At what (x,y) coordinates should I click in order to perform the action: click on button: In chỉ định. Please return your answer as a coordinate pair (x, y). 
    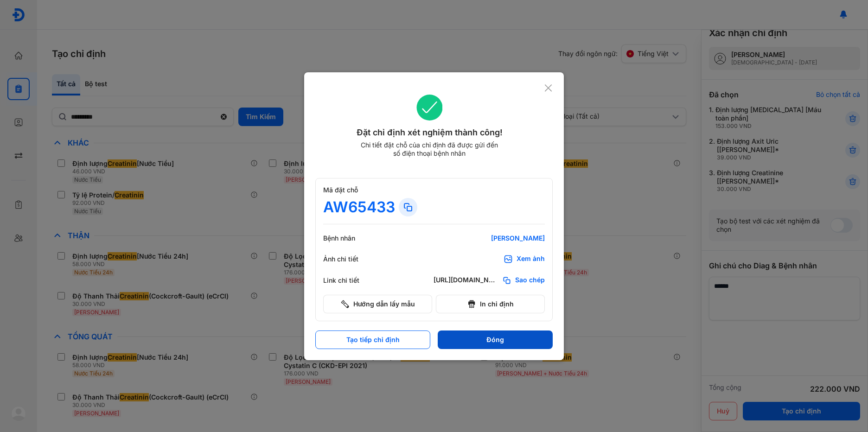
    Looking at the image, I should click on (490, 304).